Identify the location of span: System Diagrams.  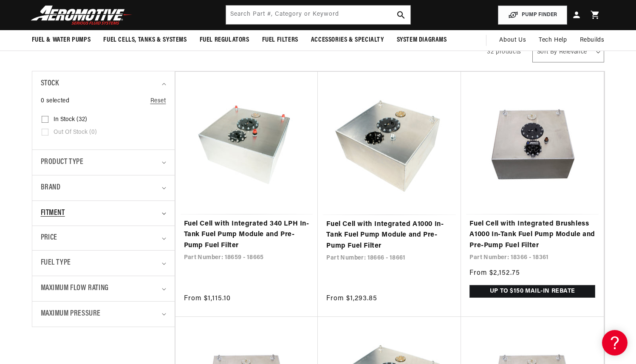
(422, 40).